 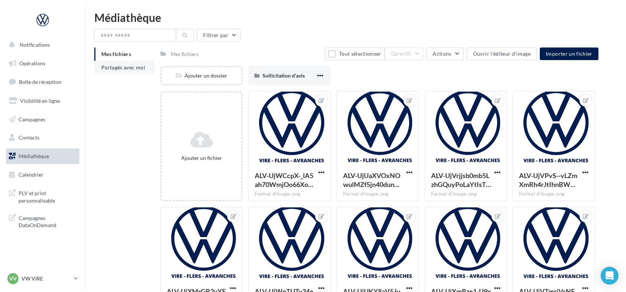 I want to click on div: Ajouter un fichier, so click(x=201, y=158).